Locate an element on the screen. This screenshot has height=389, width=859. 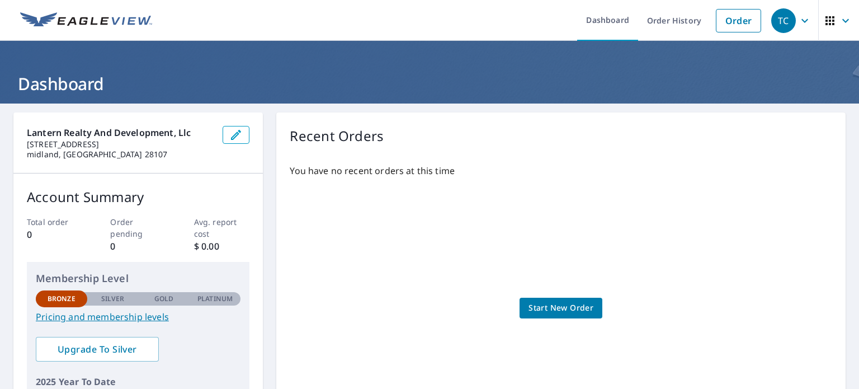
p: Total order is located at coordinates (55, 222).